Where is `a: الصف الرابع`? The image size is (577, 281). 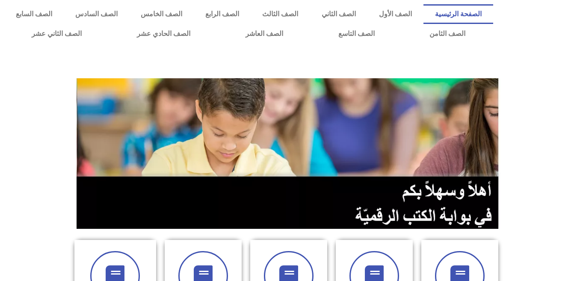
a: الصف الرابع is located at coordinates (222, 14).